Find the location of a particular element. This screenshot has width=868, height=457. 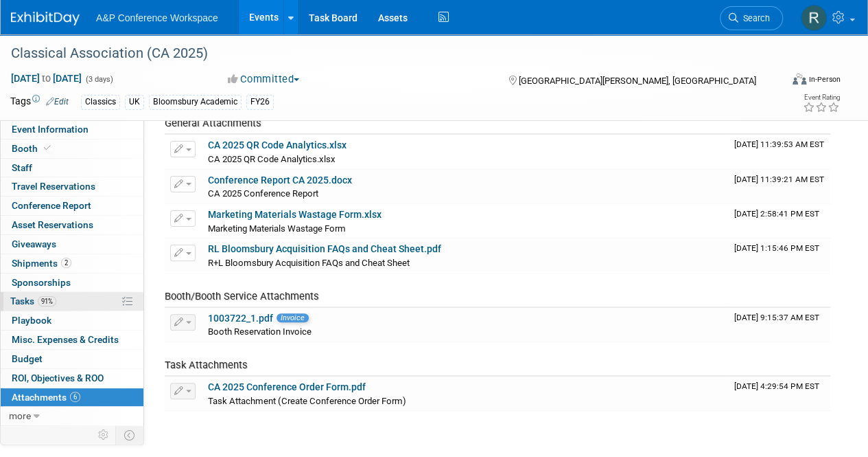

span: ROI, Objectives & ROO is located at coordinates (58, 378).